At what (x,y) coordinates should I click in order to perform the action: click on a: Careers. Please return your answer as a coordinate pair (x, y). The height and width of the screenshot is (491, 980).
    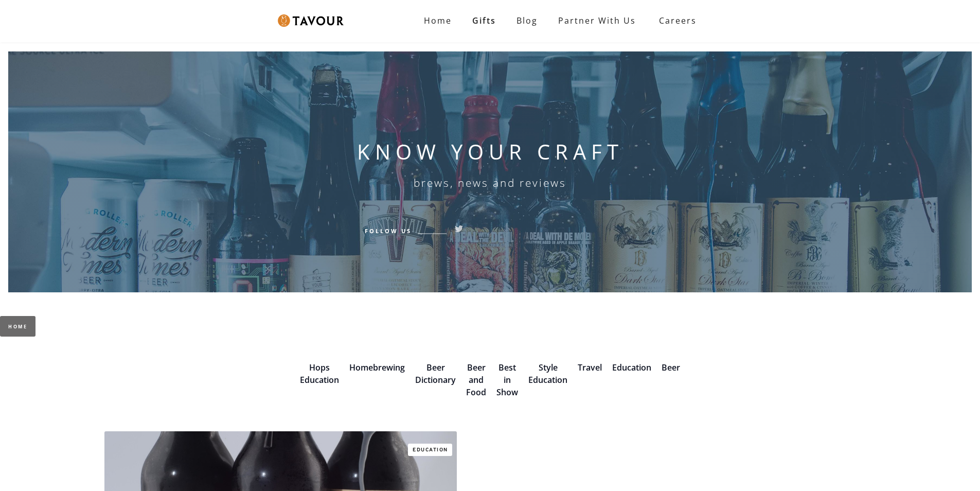
    Looking at the image, I should click on (675, 21).